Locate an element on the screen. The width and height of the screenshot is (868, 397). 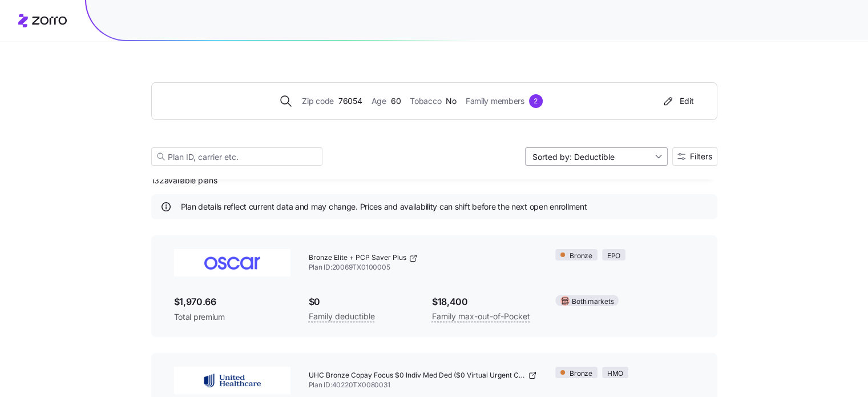
span: $18,400 is located at coordinates (485, 301).